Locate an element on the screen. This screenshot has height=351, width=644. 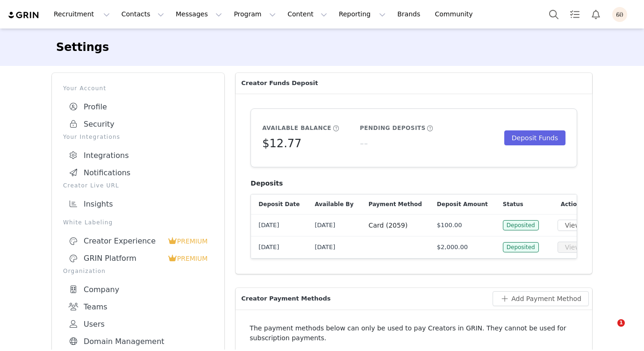
button: Search is located at coordinates (554, 14).